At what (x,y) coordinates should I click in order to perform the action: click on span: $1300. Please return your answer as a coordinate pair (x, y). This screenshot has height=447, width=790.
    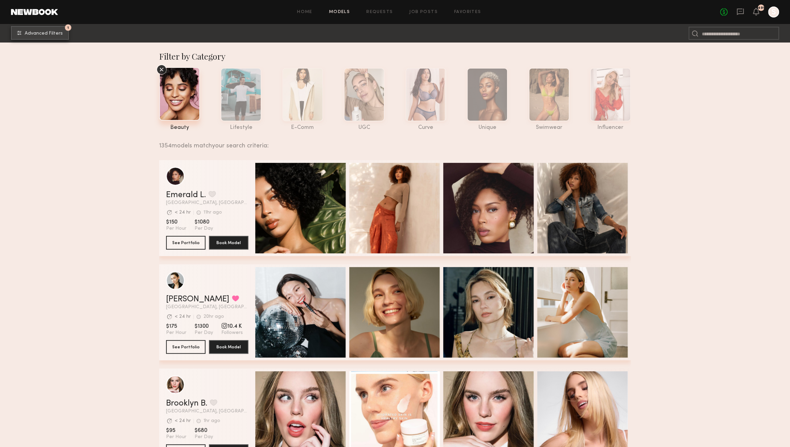
    Looking at the image, I should click on (204, 326).